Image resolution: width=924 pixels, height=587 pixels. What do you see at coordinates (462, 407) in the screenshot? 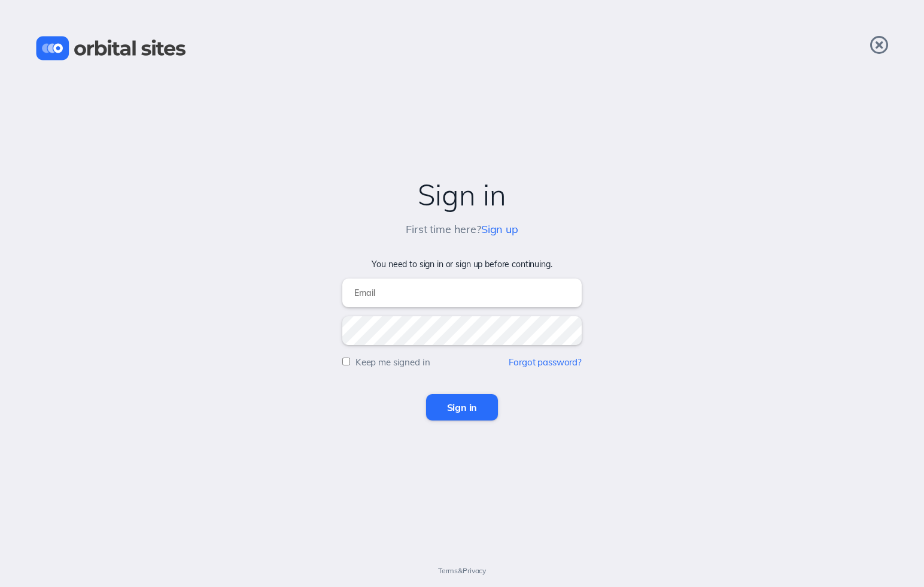
I see `input: Sign in` at bounding box center [462, 407].